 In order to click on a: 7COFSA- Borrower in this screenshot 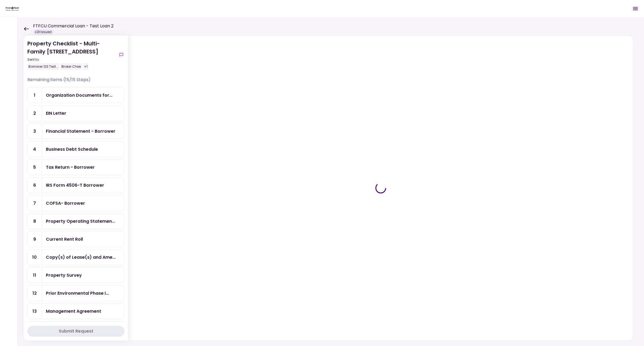, I will do `click(76, 203)`.